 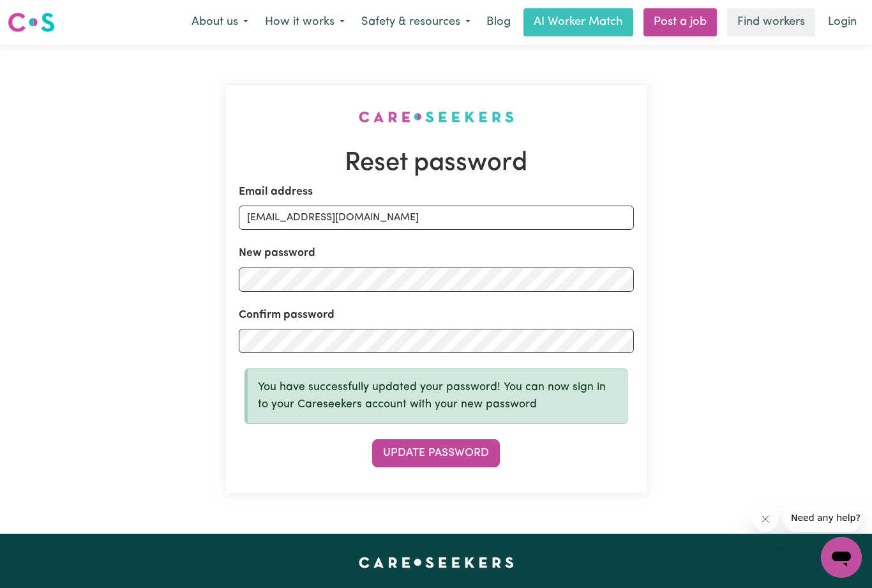 I want to click on a: Blog, so click(x=499, y=22).